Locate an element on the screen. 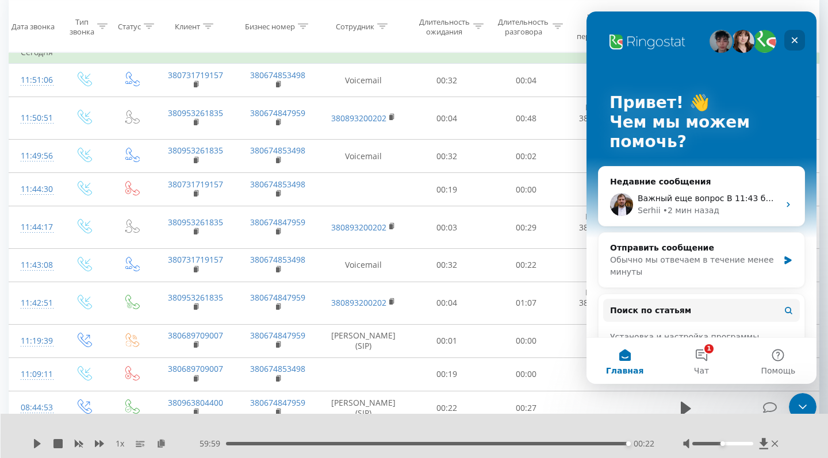 Image resolution: width=828 pixels, height=458 pixels. div: 11:44:30 is located at coordinates (34, 189).